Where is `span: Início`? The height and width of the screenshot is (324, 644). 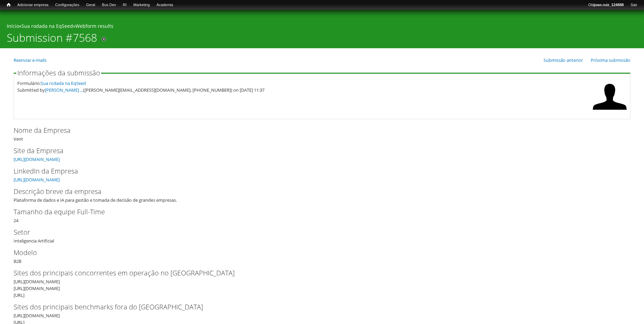
span: Início is located at coordinates (8, 5).